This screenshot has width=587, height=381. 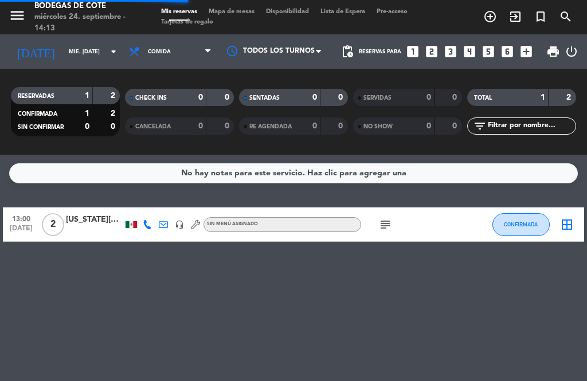 What do you see at coordinates (508, 52) in the screenshot?
I see `i: looks_6` at bounding box center [508, 52].